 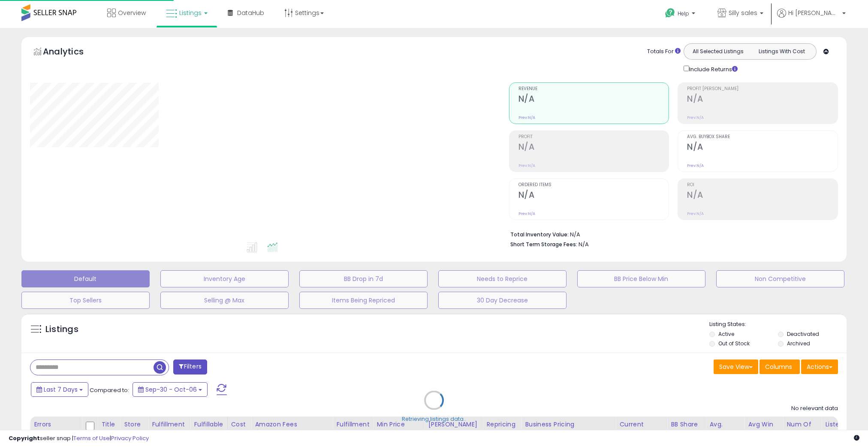 I want to click on strong: Copyright, so click(x=24, y=438).